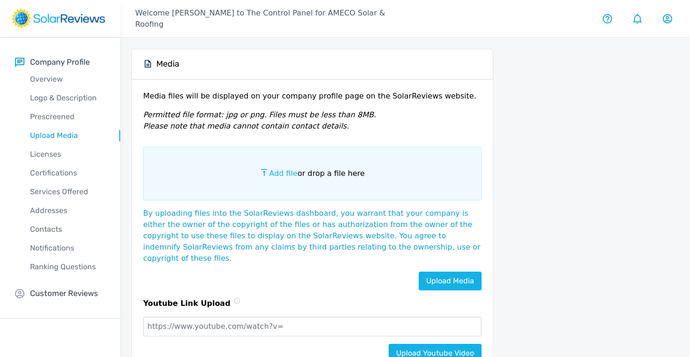 Image resolution: width=690 pixels, height=357 pixels. Describe the element at coordinates (68, 248) in the screenshot. I see `p: Notifications` at that location.